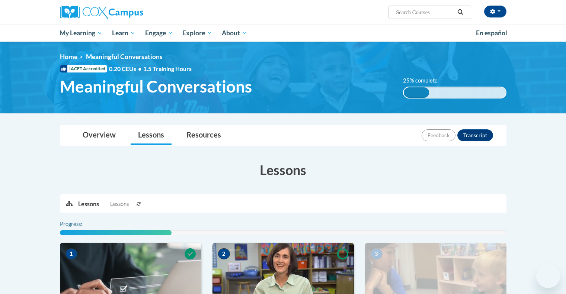 The height and width of the screenshot is (294, 566). What do you see at coordinates (224, 254) in the screenshot?
I see `span: 2` at bounding box center [224, 254].